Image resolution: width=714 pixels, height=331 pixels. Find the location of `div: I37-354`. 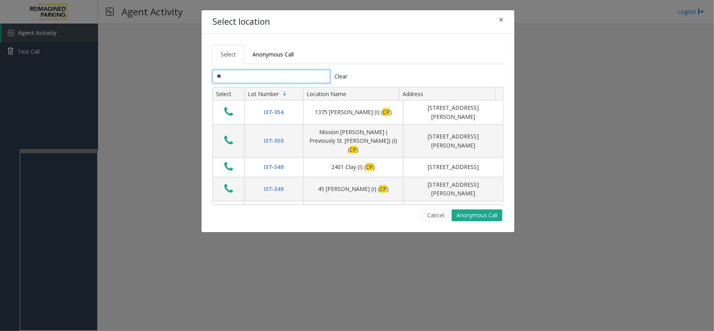

div: I37-354 is located at coordinates (274, 112).